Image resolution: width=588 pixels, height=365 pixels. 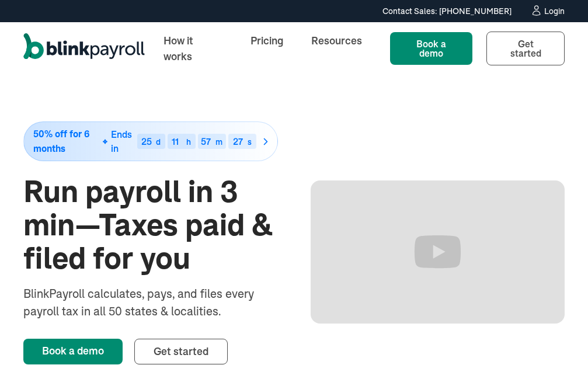 I want to click on a: How it works, so click(x=193, y=48).